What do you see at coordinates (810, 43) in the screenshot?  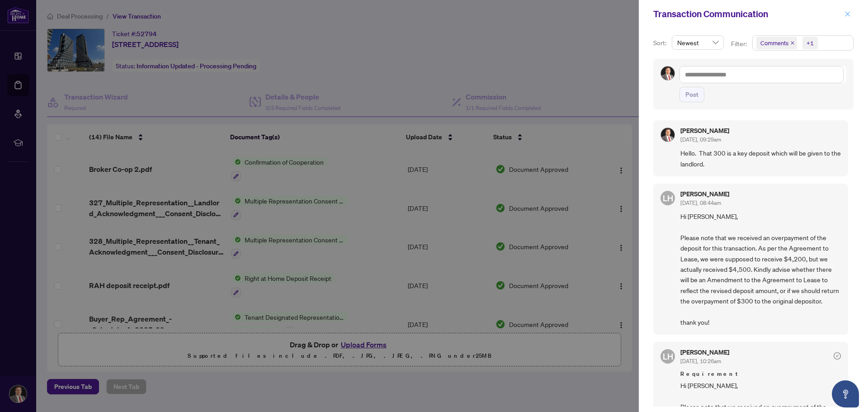 I see `div: +1` at bounding box center [810, 43].